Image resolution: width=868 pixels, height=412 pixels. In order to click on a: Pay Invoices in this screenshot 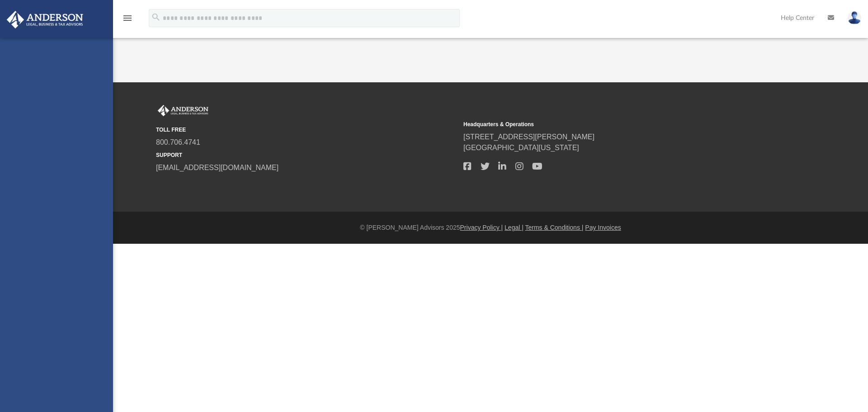, I will do `click(603, 228)`.